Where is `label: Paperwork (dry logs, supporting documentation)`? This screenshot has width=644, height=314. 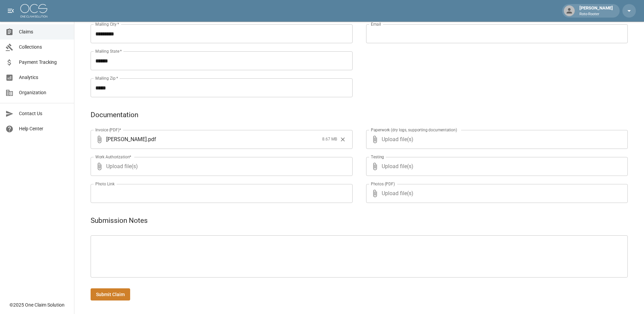
label: Paperwork (dry logs, supporting documentation) is located at coordinates (414, 130).